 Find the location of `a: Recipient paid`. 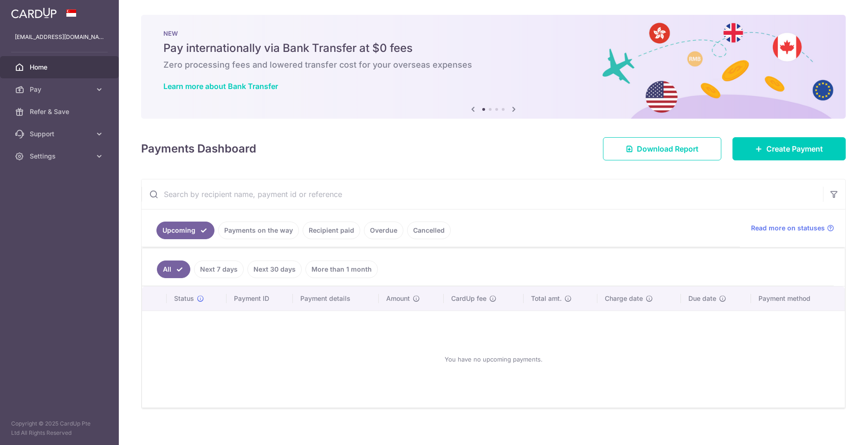

a: Recipient paid is located at coordinates (332, 231).